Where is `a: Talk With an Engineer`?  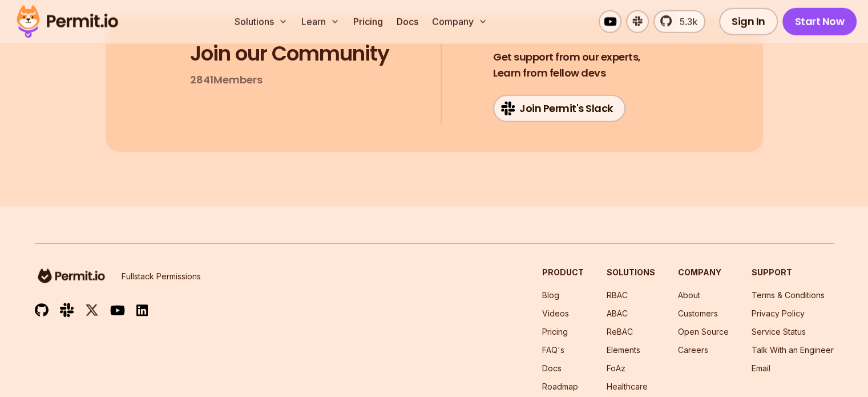
a: Talk With an Engineer is located at coordinates (793, 349).